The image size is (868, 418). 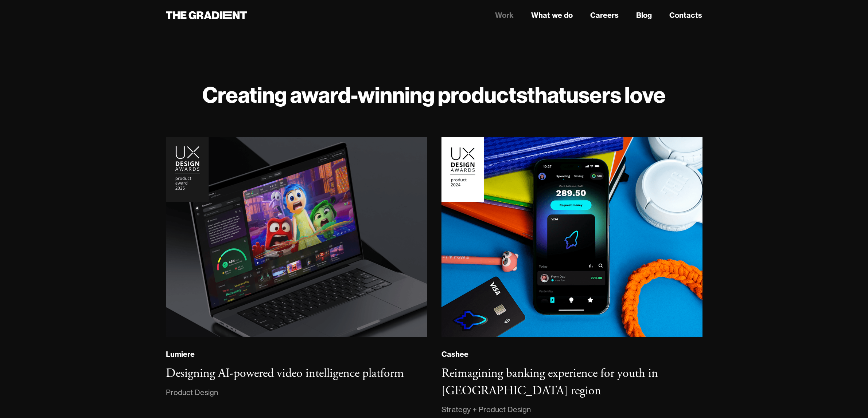 I want to click on div: Lumiere, so click(x=180, y=354).